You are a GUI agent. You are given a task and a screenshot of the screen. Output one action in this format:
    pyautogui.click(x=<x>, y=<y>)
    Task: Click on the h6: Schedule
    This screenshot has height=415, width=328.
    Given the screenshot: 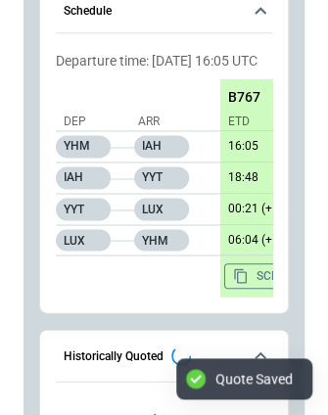 What is the action you would take?
    pyautogui.click(x=87, y=11)
    